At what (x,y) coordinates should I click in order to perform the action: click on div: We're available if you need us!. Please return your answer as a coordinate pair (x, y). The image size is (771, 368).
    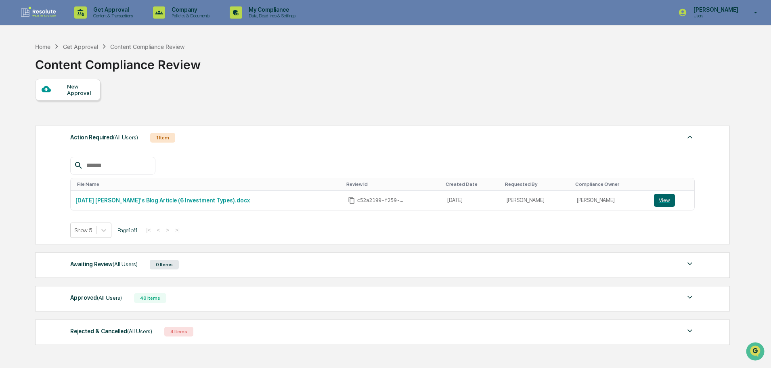
    Looking at the image, I should click on (65, 73).